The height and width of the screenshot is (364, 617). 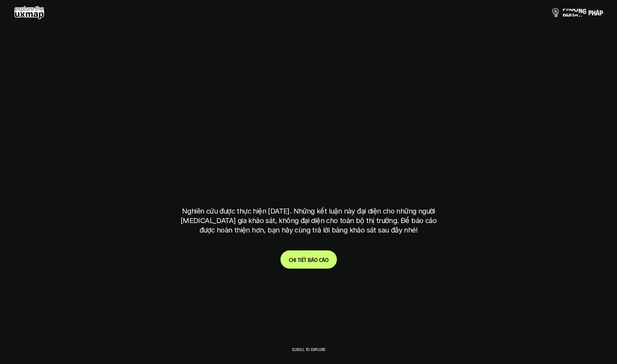 I want to click on span: ư, so click(x=572, y=8).